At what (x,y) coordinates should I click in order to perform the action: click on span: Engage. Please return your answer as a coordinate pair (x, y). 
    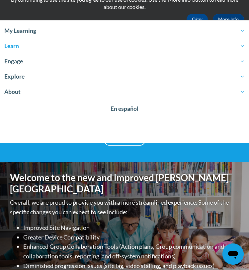
    Looking at the image, I should click on (124, 61).